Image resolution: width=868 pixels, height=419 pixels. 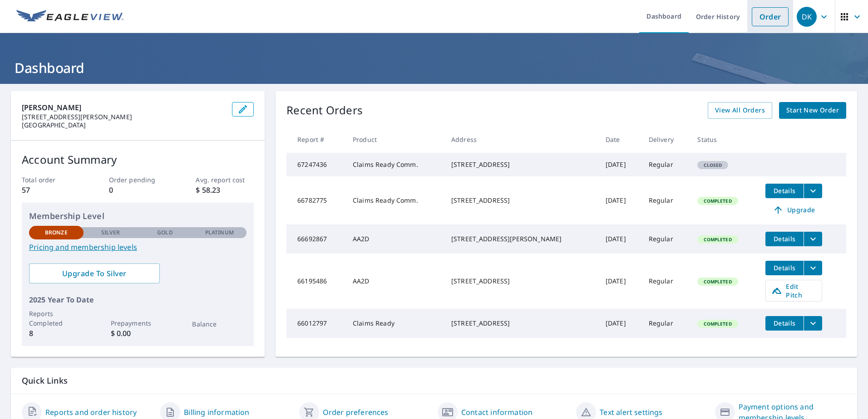 I want to click on a: Order, so click(x=769, y=17).